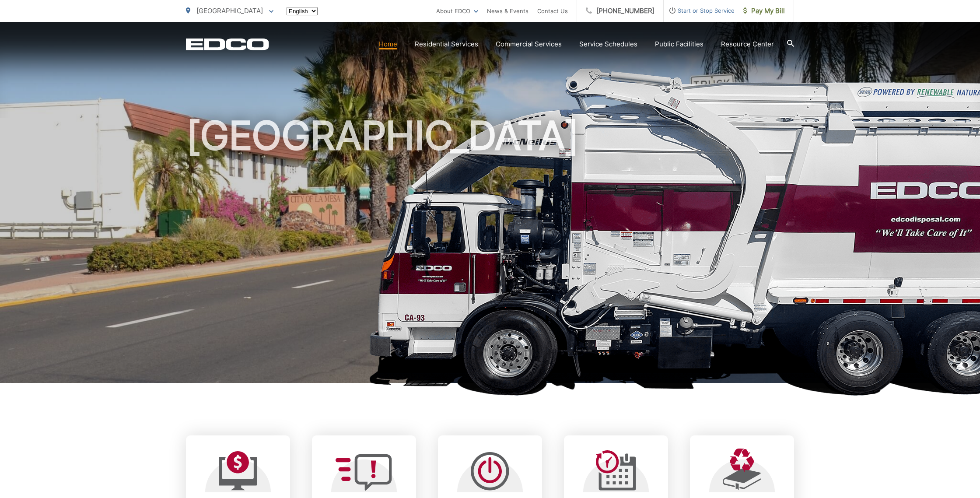 The image size is (980, 498). I want to click on a: News & Events, so click(508, 11).